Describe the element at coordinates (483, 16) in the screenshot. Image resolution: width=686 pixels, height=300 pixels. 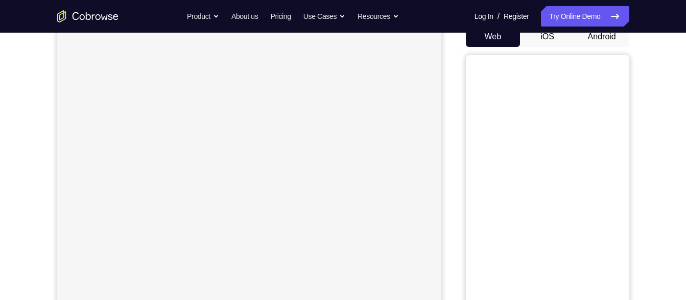
I see `a: Log In` at that location.